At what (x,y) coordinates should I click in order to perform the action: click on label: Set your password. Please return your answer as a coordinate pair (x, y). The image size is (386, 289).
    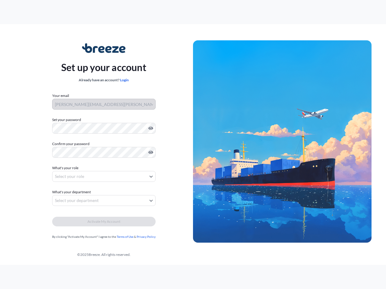
    Looking at the image, I should click on (104, 120).